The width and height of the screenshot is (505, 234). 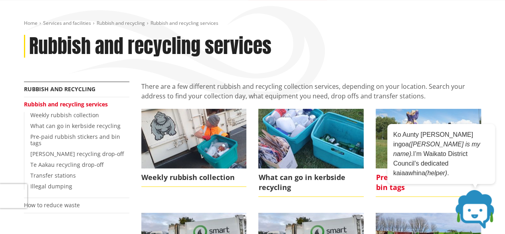 I want to click on span: What can go in kerbside recycling, so click(x=311, y=182).